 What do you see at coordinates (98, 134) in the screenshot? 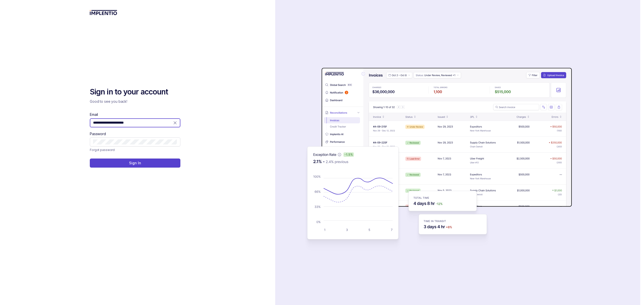
I see `label: Password` at bounding box center [98, 134].